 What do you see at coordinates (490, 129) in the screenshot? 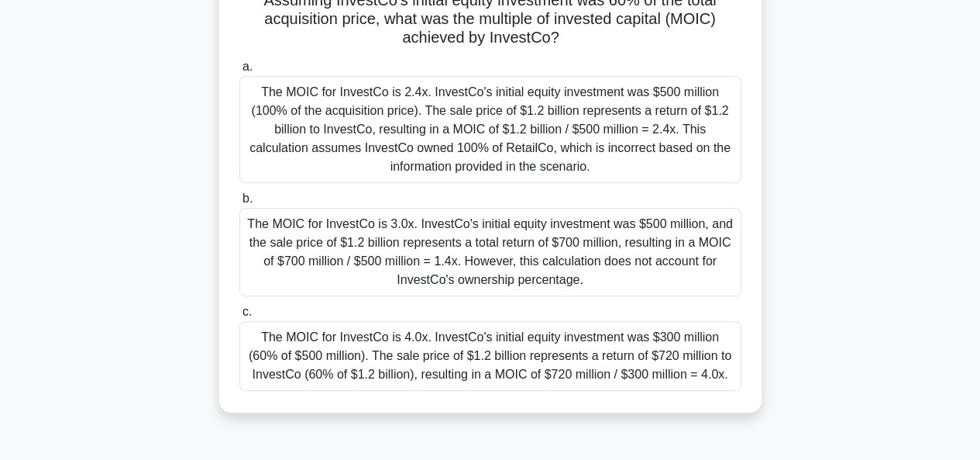
I see `div: The MOIC for InvestCo is 2.4x. InvestCo's initial equity investment was $500 million (100% of the...` at bounding box center [490, 129].